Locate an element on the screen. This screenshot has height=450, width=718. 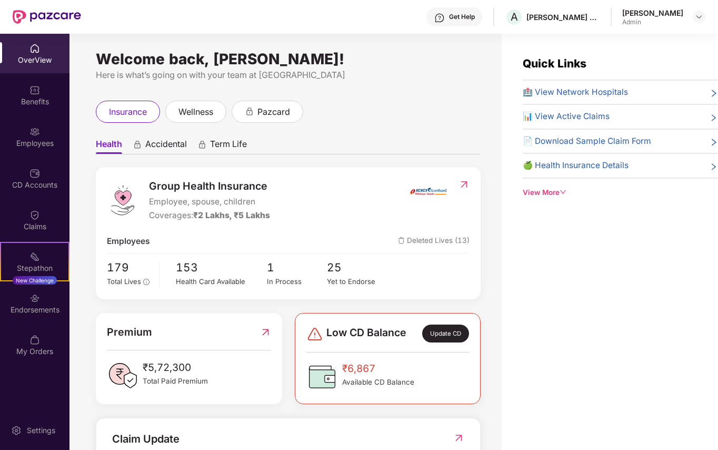
img: svg+xml;base64,PHN2ZyBpZD0iQmVuZWZpdHMiIHhtbG5zPSJodHRwOi8vd3d3LnczLm9yZy8yMDAwL3N2ZyIgd2lkdGg9Ij... is located at coordinates (35, 90).